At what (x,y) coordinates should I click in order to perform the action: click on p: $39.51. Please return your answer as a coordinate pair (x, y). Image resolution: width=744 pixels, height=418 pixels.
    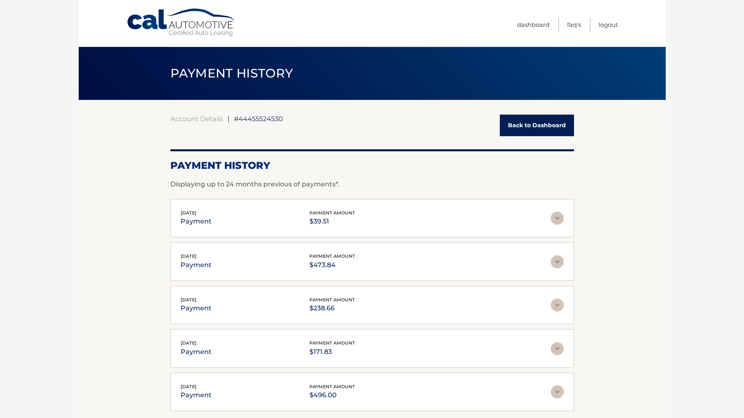
    Looking at the image, I should click on (332, 221).